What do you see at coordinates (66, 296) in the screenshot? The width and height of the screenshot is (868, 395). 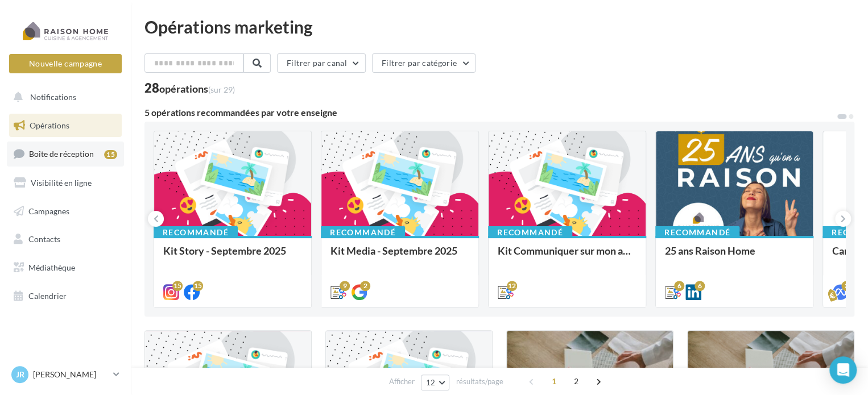 I see `a: Calendrier` at bounding box center [66, 296].